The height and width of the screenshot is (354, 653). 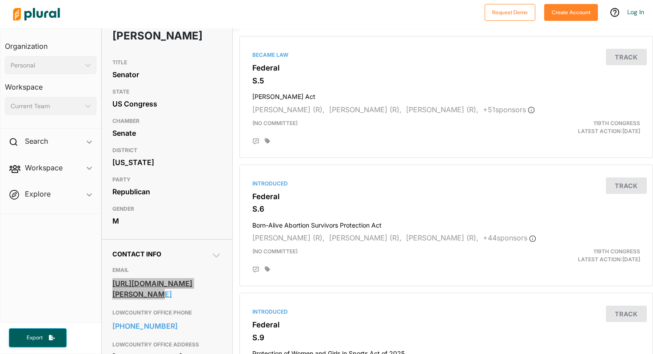 I want to click on div: Became Law, so click(x=446, y=55).